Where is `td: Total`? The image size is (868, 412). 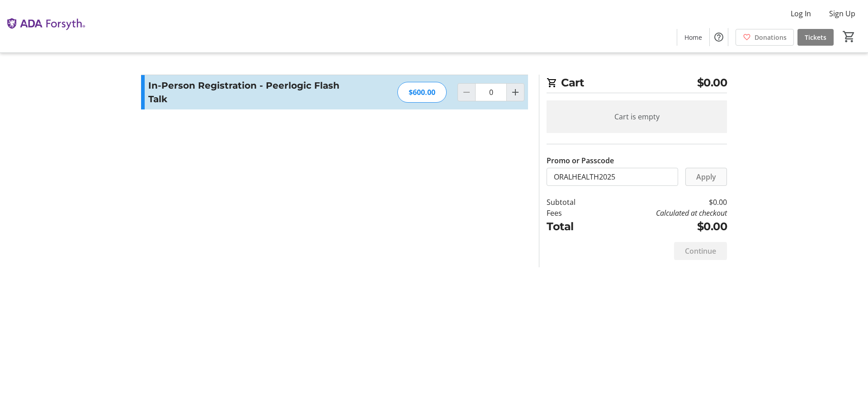
td: Total is located at coordinates (573, 227).